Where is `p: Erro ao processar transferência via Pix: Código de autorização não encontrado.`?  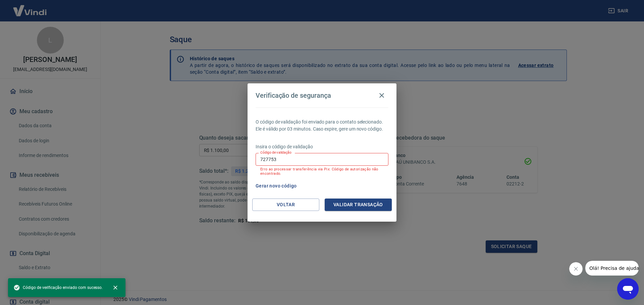 p: Erro ao processar transferência via Pix: Código de autorização não encontrado. is located at coordinates (322, 172).